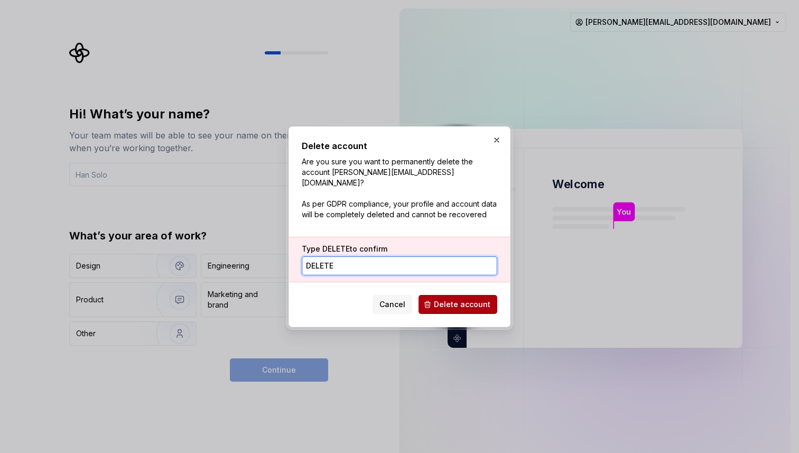 This screenshot has height=453, width=799. What do you see at coordinates (458, 304) in the screenshot?
I see `button: Delete account` at bounding box center [458, 304].